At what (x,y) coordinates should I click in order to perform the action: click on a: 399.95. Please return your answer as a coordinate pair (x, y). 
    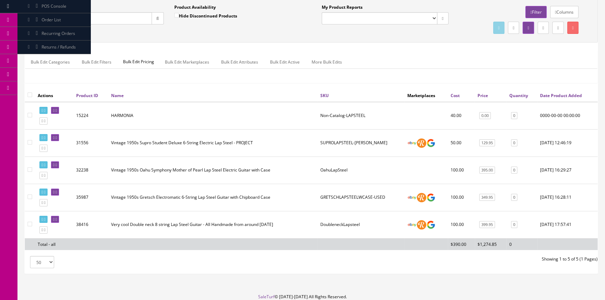
    Looking at the image, I should click on (487, 224).